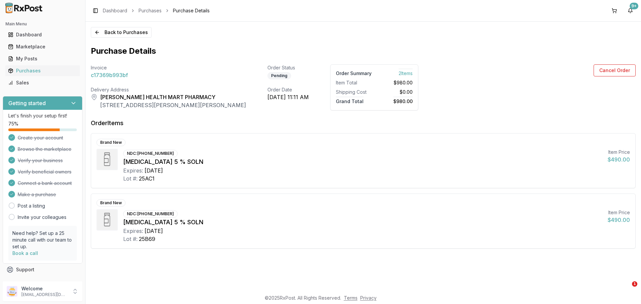  Describe the element at coordinates (42, 24) in the screenshot. I see `h2: Main Menu` at that location.